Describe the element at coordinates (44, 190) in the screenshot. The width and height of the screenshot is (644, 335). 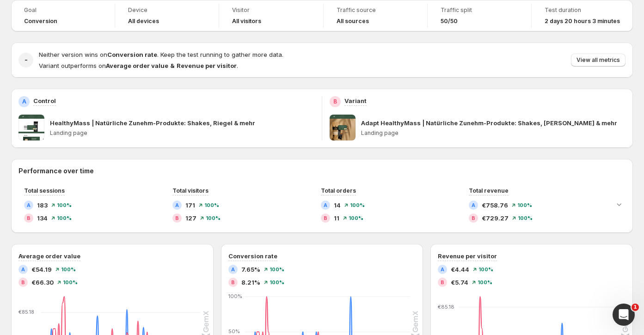
I see `span: Total sessions` at that location.